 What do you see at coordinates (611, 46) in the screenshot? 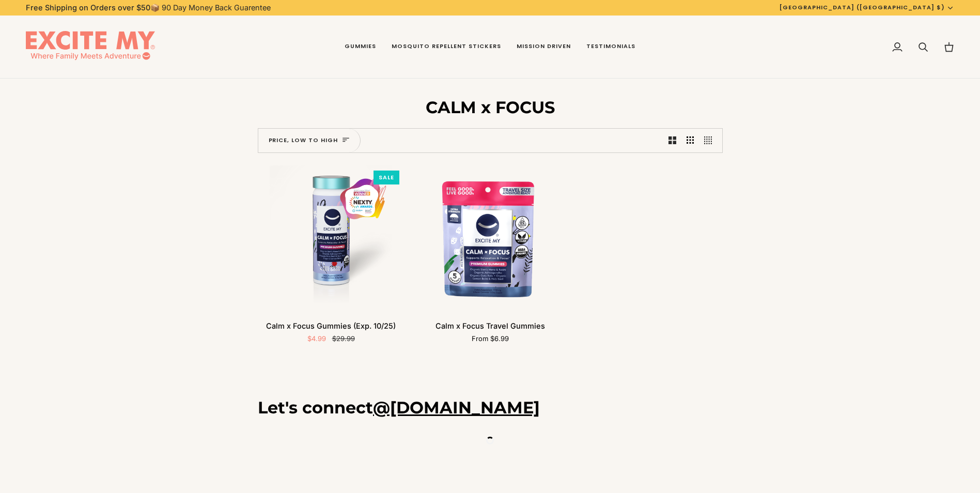
I see `span: Testimonials` at bounding box center [611, 46].